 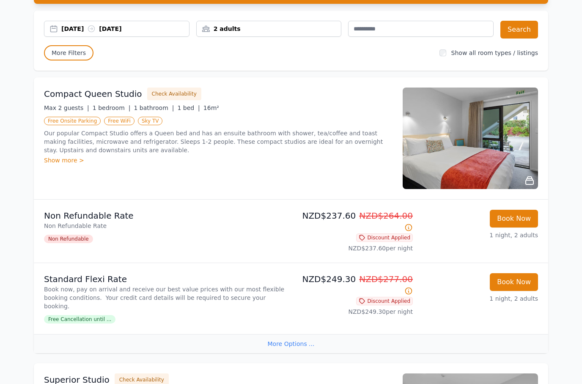 What do you see at coordinates (269, 29) in the screenshot?
I see `div: 2 adults` at bounding box center [269, 29].